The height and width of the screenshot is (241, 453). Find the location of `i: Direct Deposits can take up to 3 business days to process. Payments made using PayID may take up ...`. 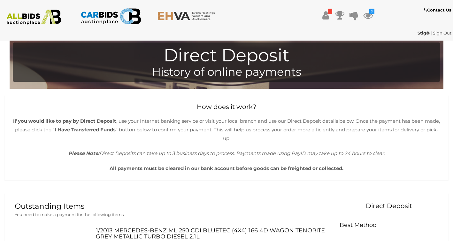

i: Direct Deposits can take up to 3 business days to process. Payments made using PayID may take up ... is located at coordinates (227, 153).